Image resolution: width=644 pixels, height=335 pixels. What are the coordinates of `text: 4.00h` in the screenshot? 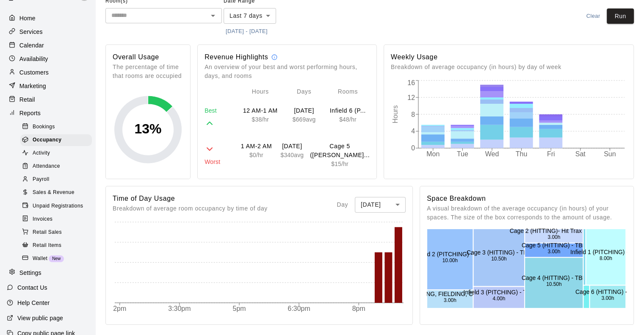 It's located at (499, 299).